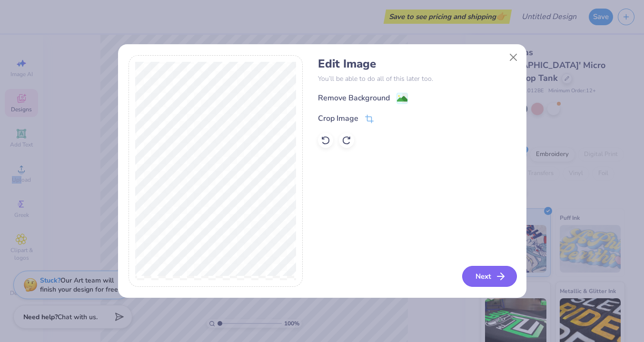  Describe the element at coordinates (490, 277) in the screenshot. I see `button: Next` at that location.